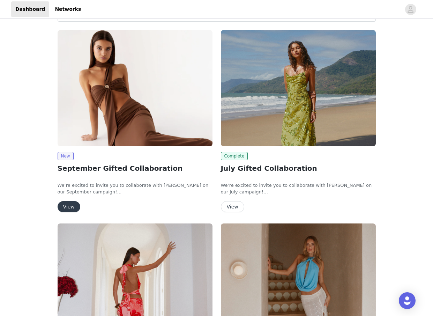 The height and width of the screenshot is (316, 433). What do you see at coordinates (30, 9) in the screenshot?
I see `a: Dashboard` at bounding box center [30, 9].